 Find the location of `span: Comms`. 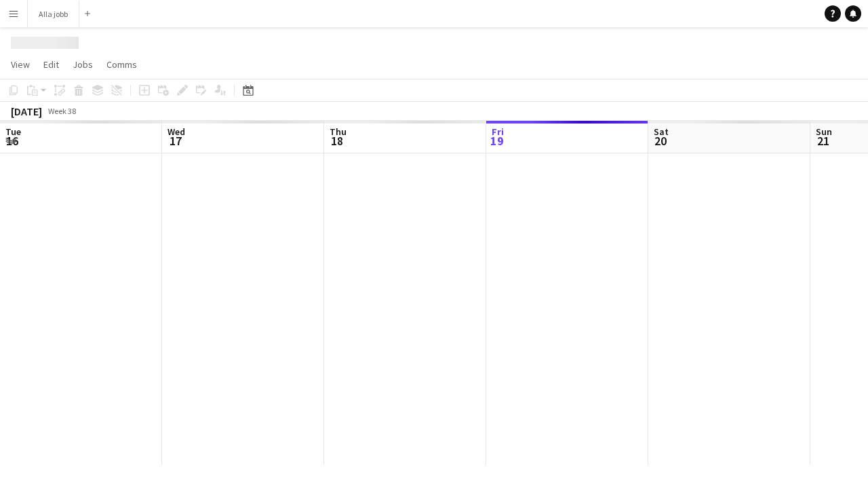

span: Comms is located at coordinates (122, 65).